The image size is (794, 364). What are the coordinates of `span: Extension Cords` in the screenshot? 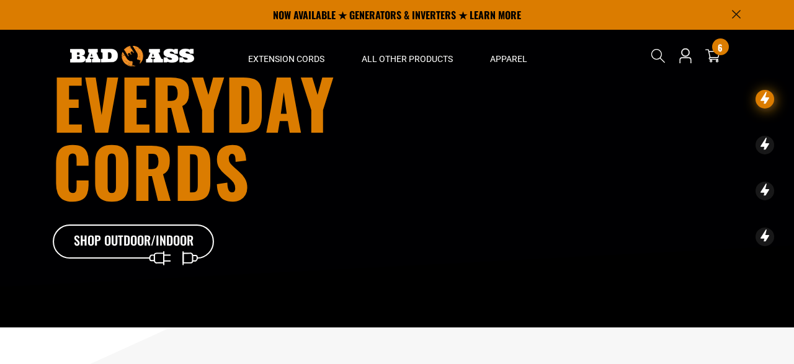 It's located at (286, 59).